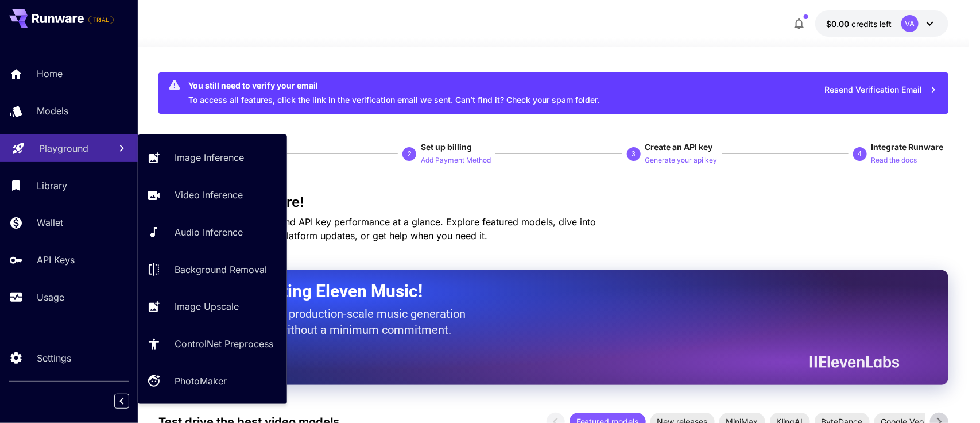 This screenshot has height=423, width=980. What do you see at coordinates (894, 160) in the screenshot?
I see `p: Read the docs` at bounding box center [894, 160].